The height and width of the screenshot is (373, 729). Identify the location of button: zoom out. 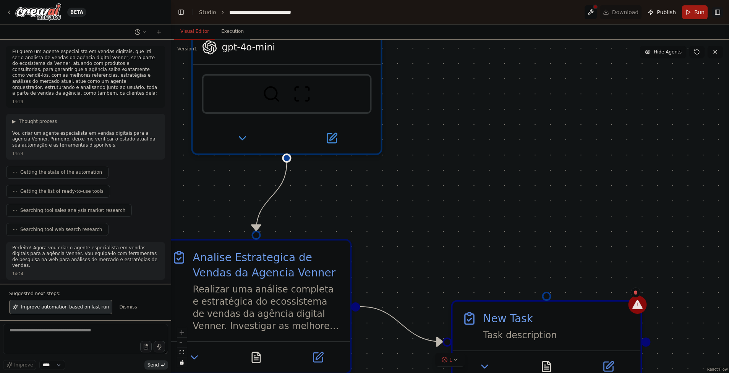
(182, 343).